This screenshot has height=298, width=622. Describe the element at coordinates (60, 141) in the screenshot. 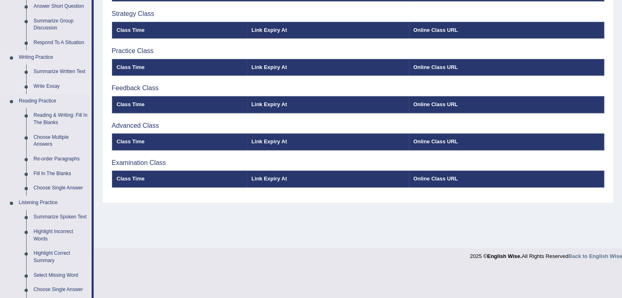

I see `a: Choose Multiple Answers` at that location.